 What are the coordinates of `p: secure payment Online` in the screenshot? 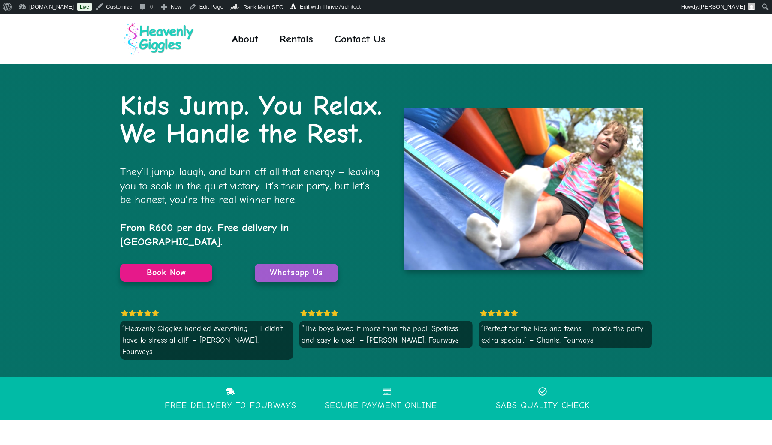 It's located at (381, 406).